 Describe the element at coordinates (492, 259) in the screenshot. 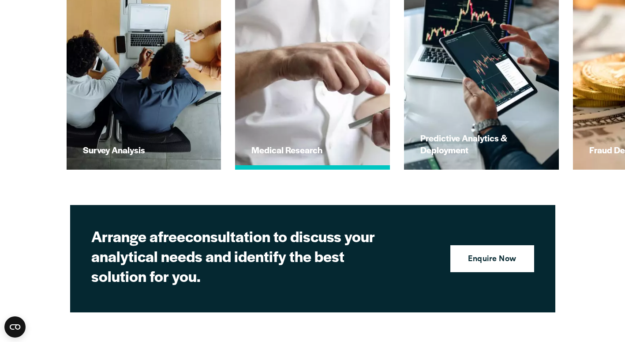

I see `strong: Enquire Now` at that location.